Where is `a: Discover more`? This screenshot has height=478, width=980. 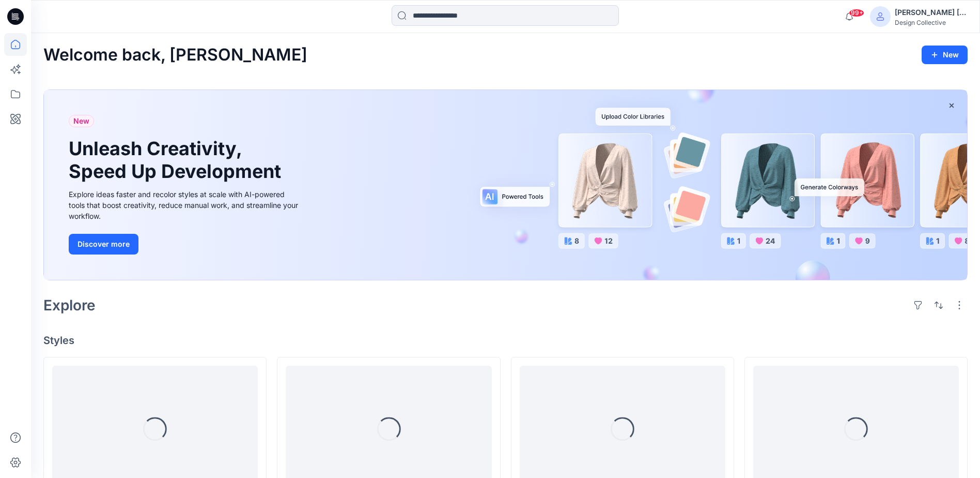 a: Discover more is located at coordinates (185, 244).